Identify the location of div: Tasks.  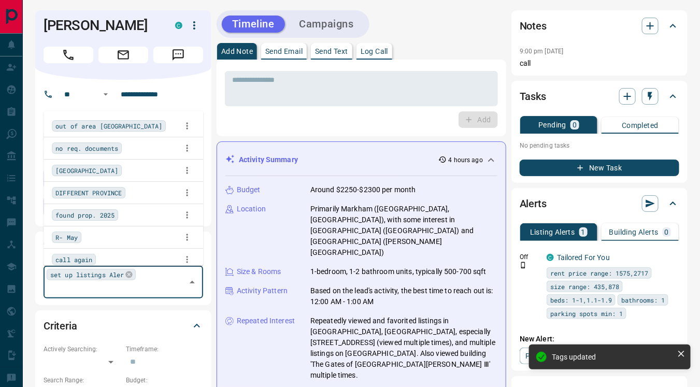
(599, 96).